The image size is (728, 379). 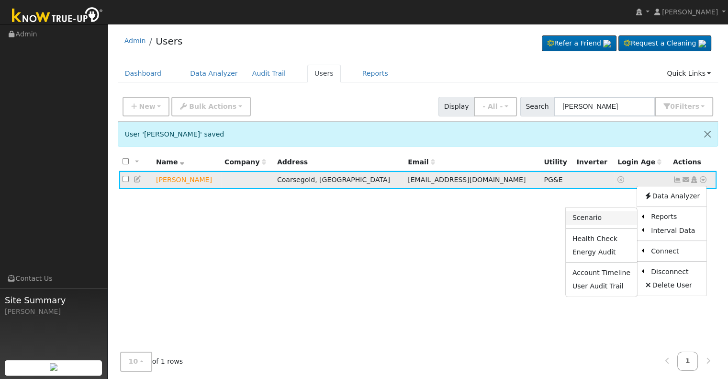 What do you see at coordinates (686, 179) in the screenshot?
I see `a: cristicasey@sti.net` at bounding box center [686, 179].